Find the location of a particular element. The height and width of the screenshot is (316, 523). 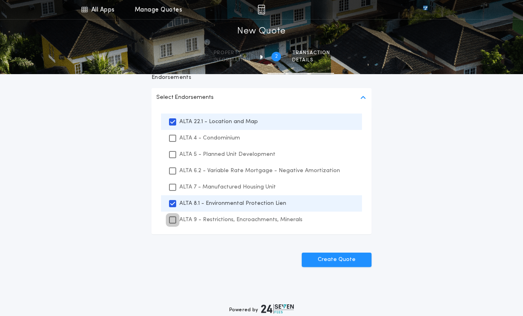

p: Endorsements is located at coordinates (261, 78).